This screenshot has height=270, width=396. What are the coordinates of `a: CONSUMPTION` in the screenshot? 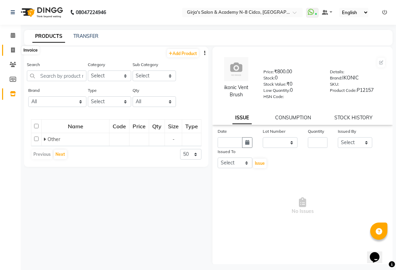 It's located at (293, 118).